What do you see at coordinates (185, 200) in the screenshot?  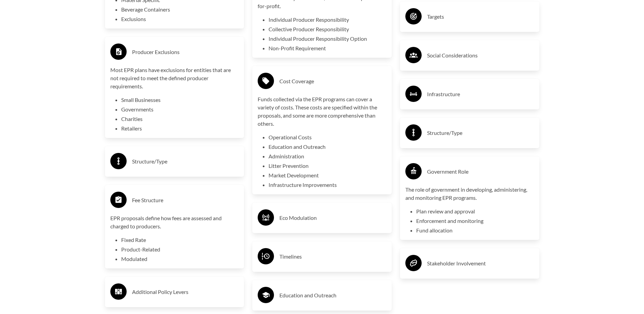 I see `h3: Fee Structure` at bounding box center [185, 200].